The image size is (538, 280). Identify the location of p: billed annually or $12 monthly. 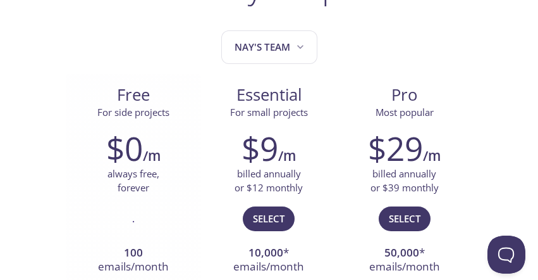
(269, 180).